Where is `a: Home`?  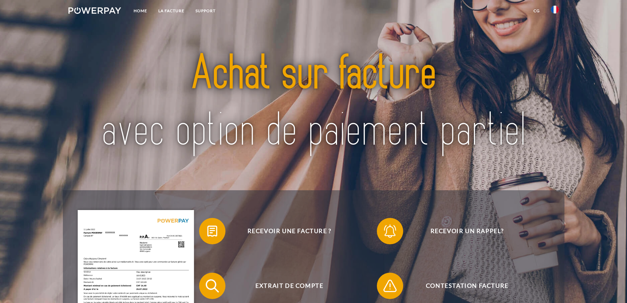
a: Home is located at coordinates (140, 11).